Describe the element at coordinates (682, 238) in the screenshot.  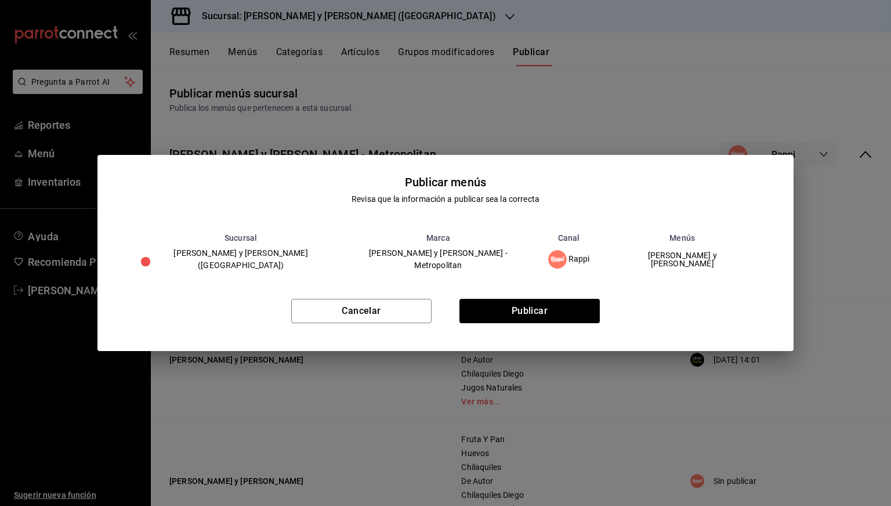
I see `th: Menús` at that location.